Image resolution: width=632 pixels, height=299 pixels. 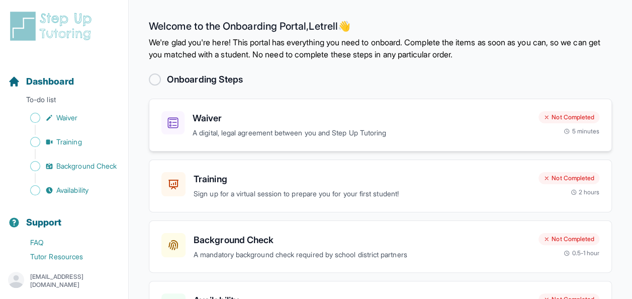 What do you see at coordinates (205, 79) in the screenshot?
I see `h2: Onboarding Steps` at bounding box center [205, 79].